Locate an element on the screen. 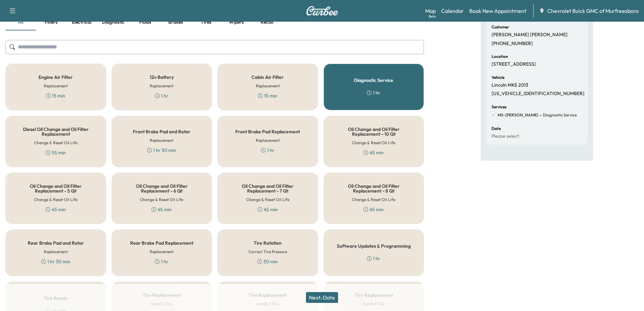  h5: Oil Change and Oil Filter Replacement - 10 Qt is located at coordinates (374, 131).